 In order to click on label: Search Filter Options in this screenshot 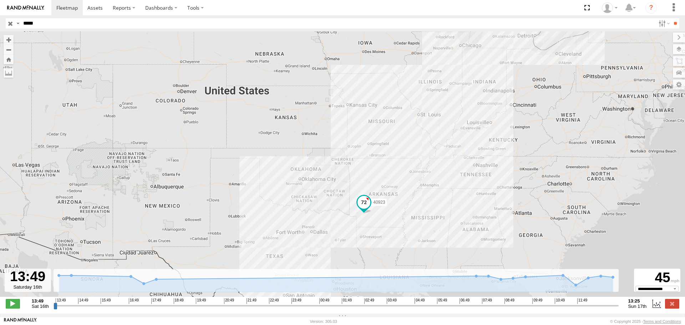, I will do `click(663, 23)`.